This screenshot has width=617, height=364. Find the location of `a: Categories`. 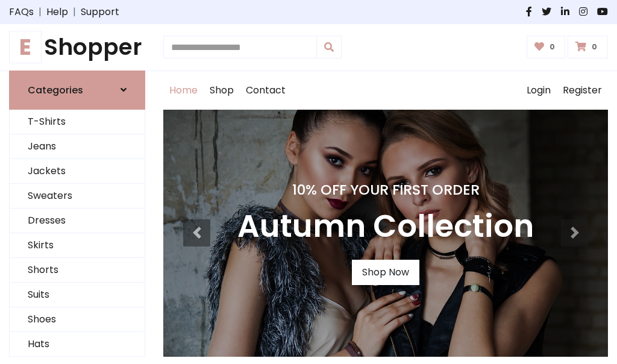

a: Categories is located at coordinates (77, 90).